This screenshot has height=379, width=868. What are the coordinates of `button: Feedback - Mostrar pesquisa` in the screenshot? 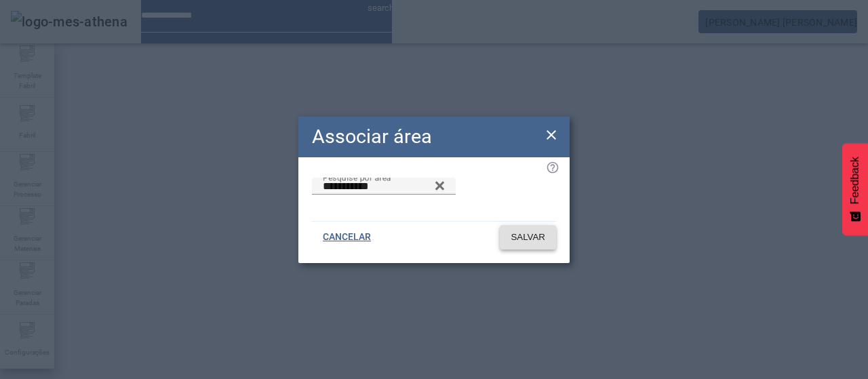 It's located at (855, 189).